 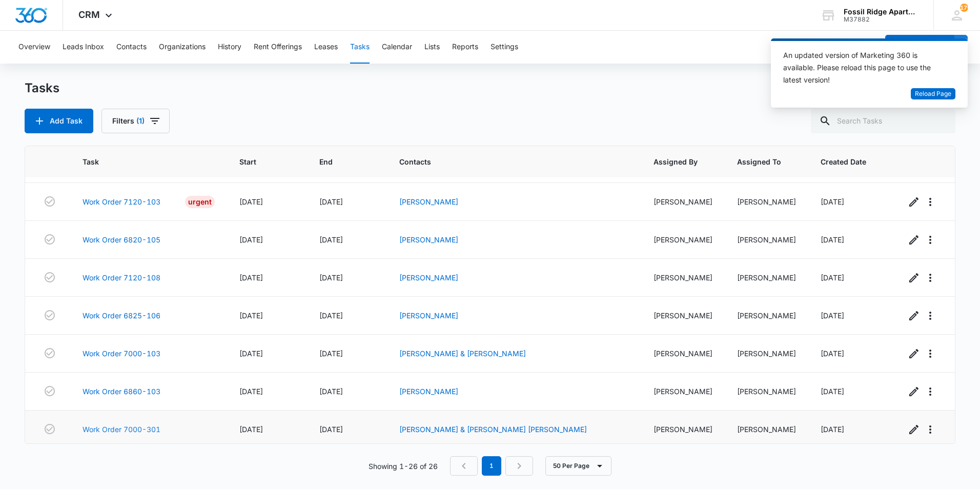 What do you see at coordinates (141, 161) in the screenshot?
I see `span: Task` at bounding box center [141, 161].